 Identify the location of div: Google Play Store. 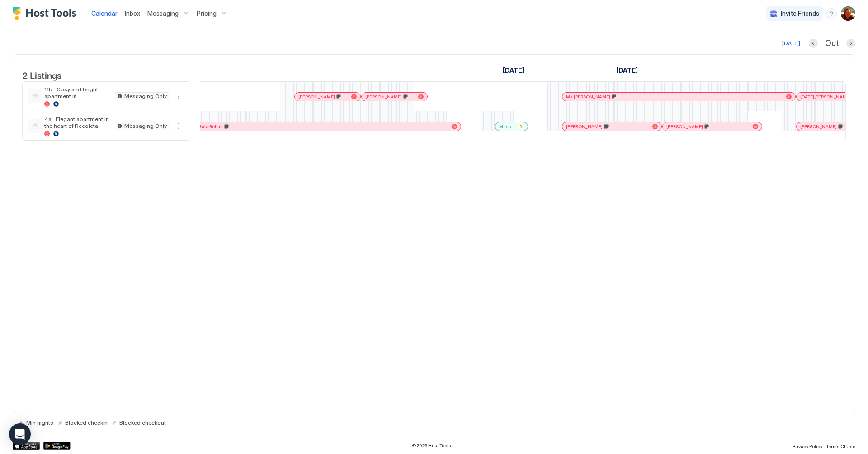
(57, 446).